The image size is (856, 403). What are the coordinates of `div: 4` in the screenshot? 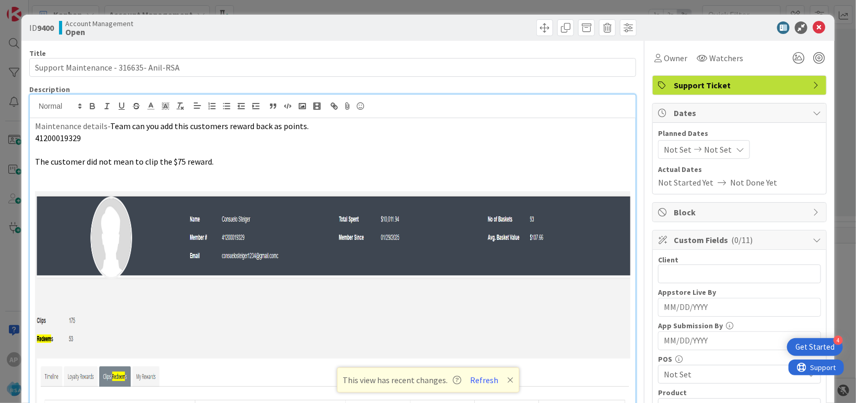 It's located at (838, 340).